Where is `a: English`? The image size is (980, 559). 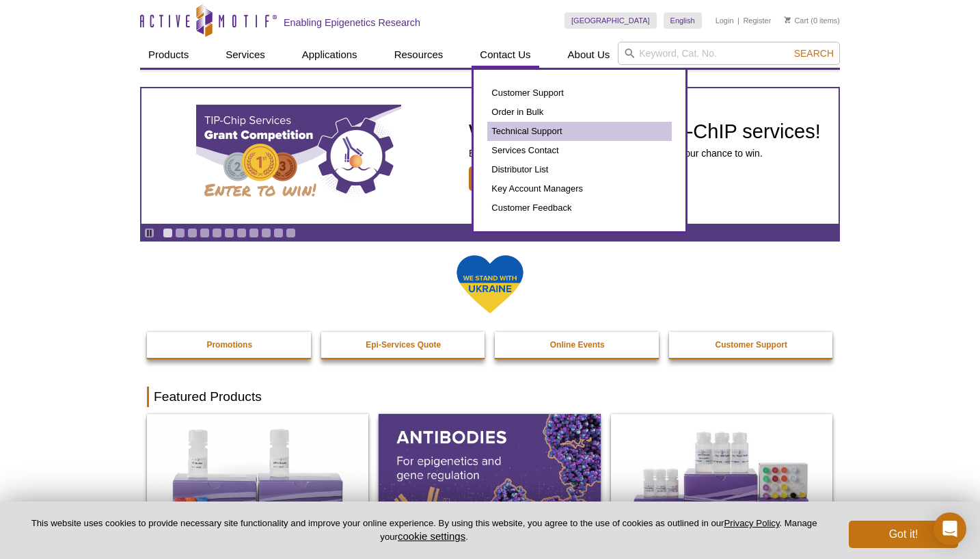
a: English is located at coordinates (683, 20).